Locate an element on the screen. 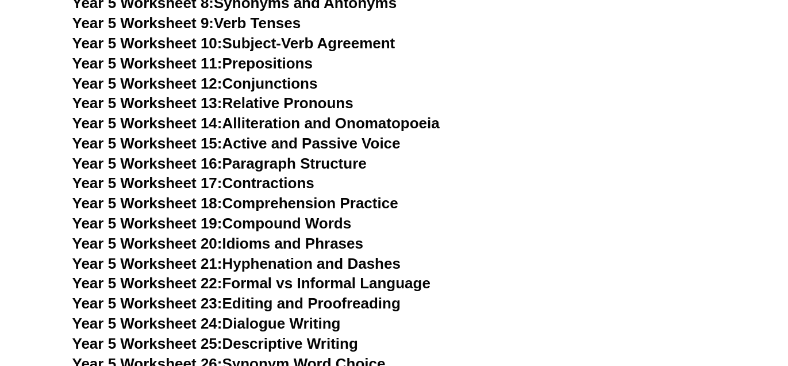 This screenshot has height=366, width=788. a: Year 5 Worksheet 9:Verb Tenses is located at coordinates (187, 23).